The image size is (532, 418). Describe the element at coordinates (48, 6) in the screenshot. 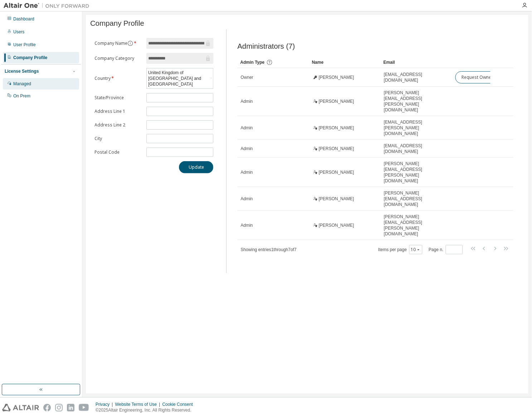

I see `img: Altair One` at that location.